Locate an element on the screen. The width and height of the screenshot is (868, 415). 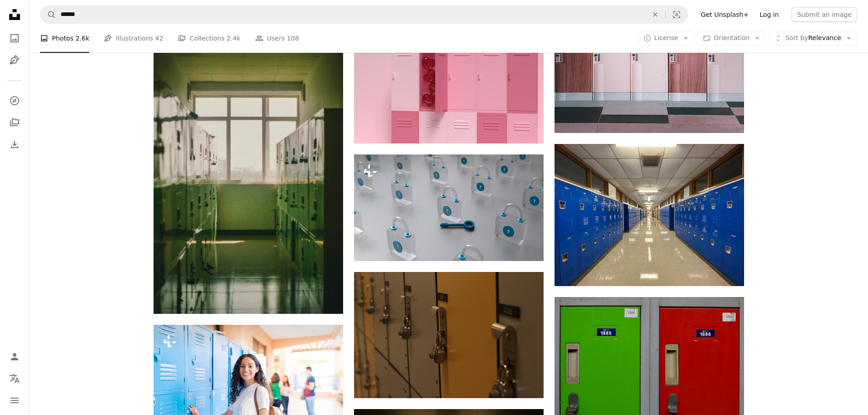
a: closed lockers is located at coordinates (248, 171).